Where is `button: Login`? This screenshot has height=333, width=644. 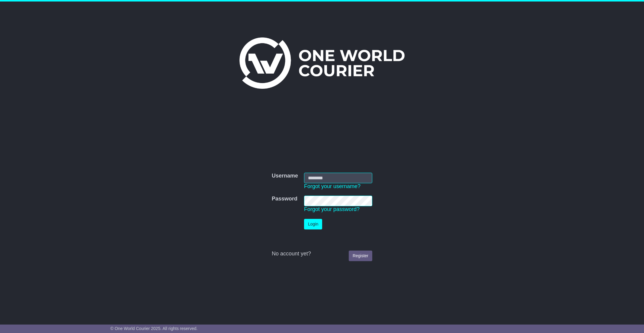
button: Login is located at coordinates (313, 224).